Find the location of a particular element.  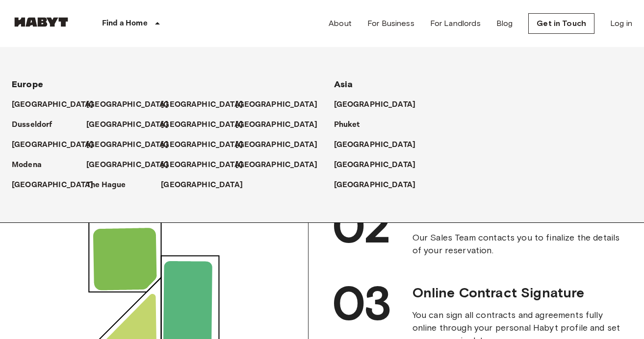

span: Our Sales Team contacts you to finalize the details of your reservation. is located at coordinates (516, 244).